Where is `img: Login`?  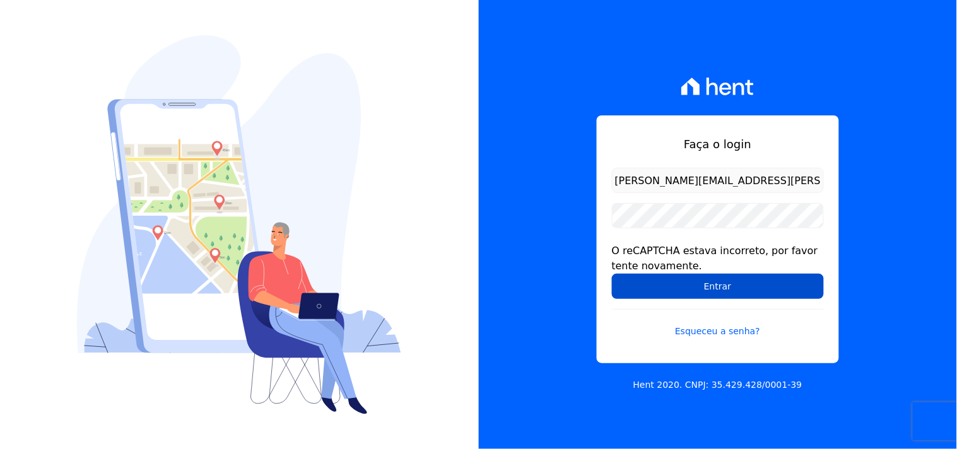 img: Login is located at coordinates (239, 224).